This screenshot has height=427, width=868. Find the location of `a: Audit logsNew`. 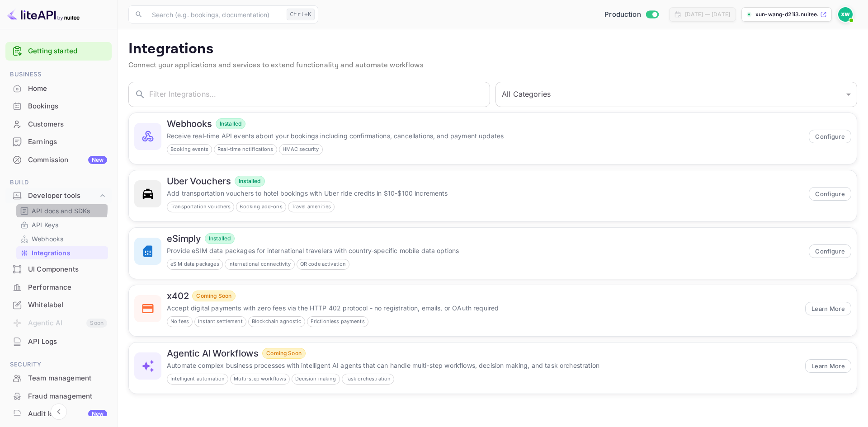

a: Audit logsNew is located at coordinates (58, 414).